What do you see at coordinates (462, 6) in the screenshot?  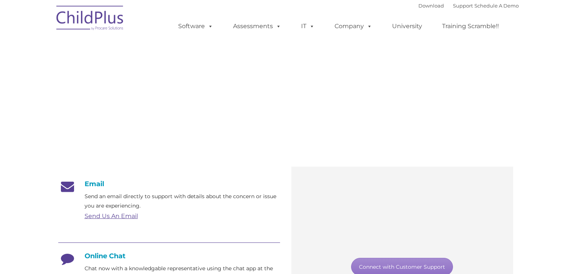 I see `a: Support` at bounding box center [462, 6].